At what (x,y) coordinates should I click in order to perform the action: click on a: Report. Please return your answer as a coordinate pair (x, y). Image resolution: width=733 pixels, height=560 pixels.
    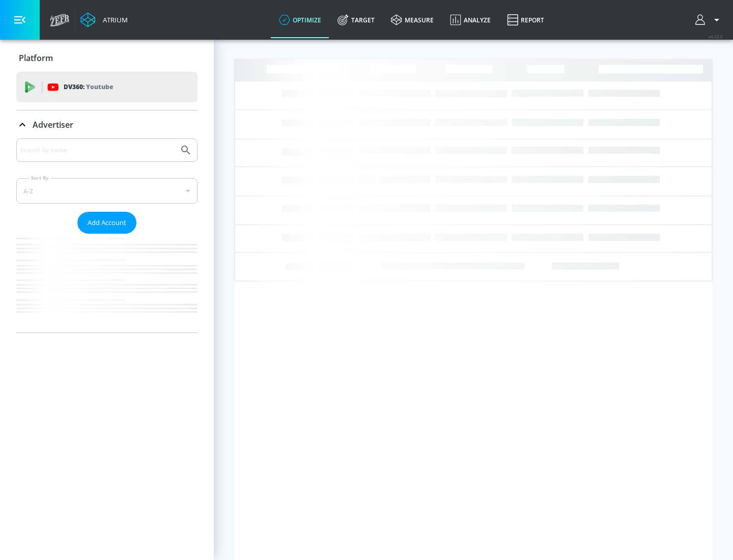
    Looking at the image, I should click on (525, 20).